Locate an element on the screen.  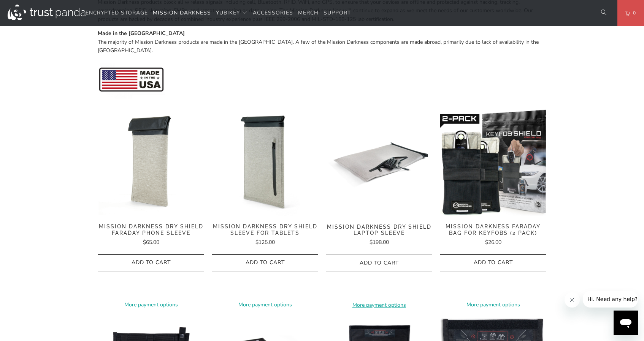
span: Mission Darkness Dry Shield Sleeve For Tablets is located at coordinates (265, 230).